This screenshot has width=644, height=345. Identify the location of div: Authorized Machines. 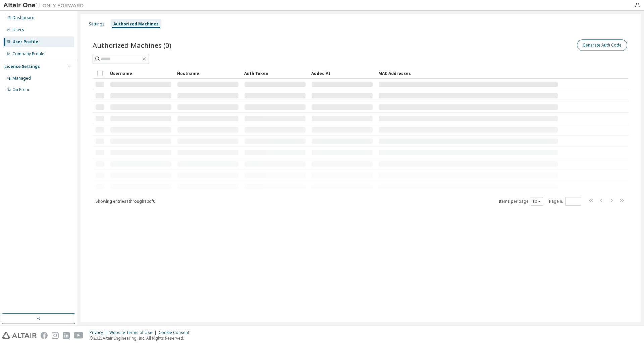
(136, 24).